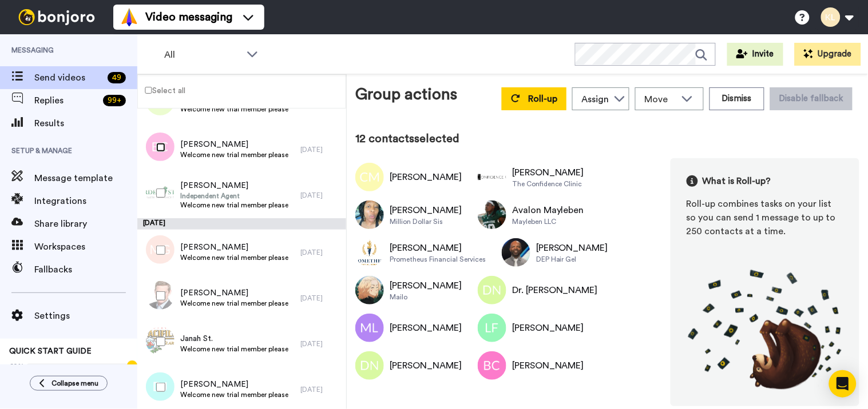 The width and height of the screenshot is (868, 409). I want to click on div: Mayleben LLC, so click(548, 222).